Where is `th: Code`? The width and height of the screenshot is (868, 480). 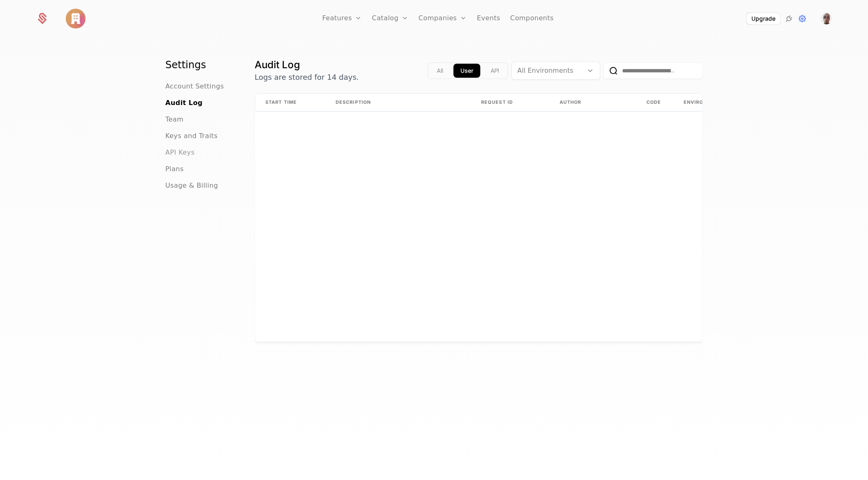
th: Code is located at coordinates (655, 103).